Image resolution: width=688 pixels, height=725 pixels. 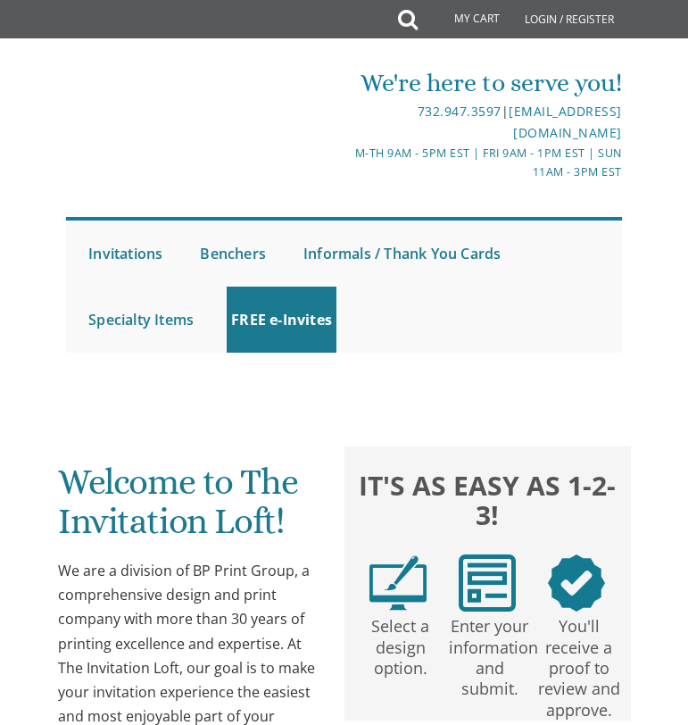 I want to click on img: step1.png, so click(x=398, y=583).